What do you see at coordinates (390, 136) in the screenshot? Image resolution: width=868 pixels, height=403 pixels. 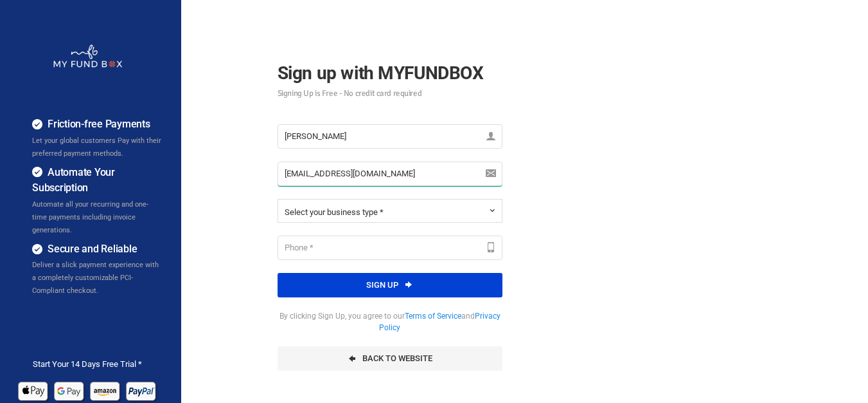 I see `input: Name *` at bounding box center [390, 136].